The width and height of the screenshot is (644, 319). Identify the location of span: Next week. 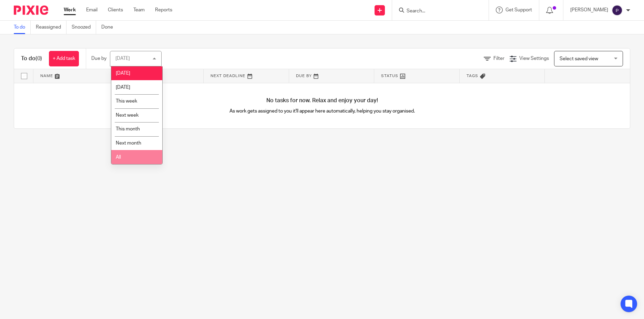
(127, 115).